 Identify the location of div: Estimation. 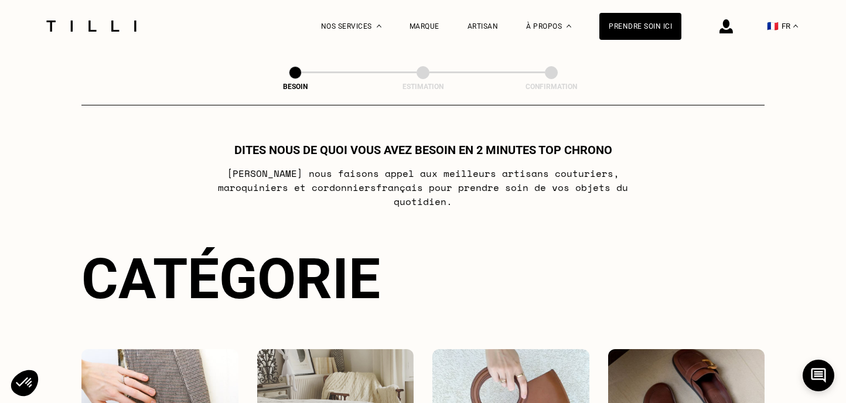
(423, 87).